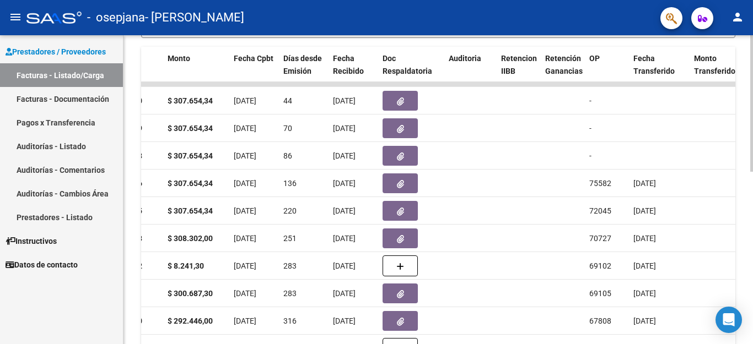  I want to click on span: Monto, so click(179, 58).